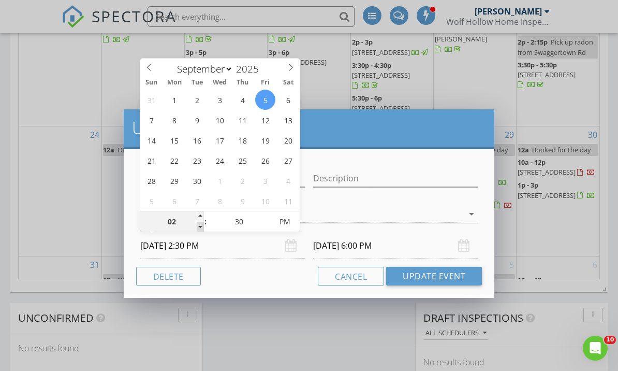  Describe the element at coordinates (288, 140) in the screenshot. I see `span: September 20, 2025` at that location.